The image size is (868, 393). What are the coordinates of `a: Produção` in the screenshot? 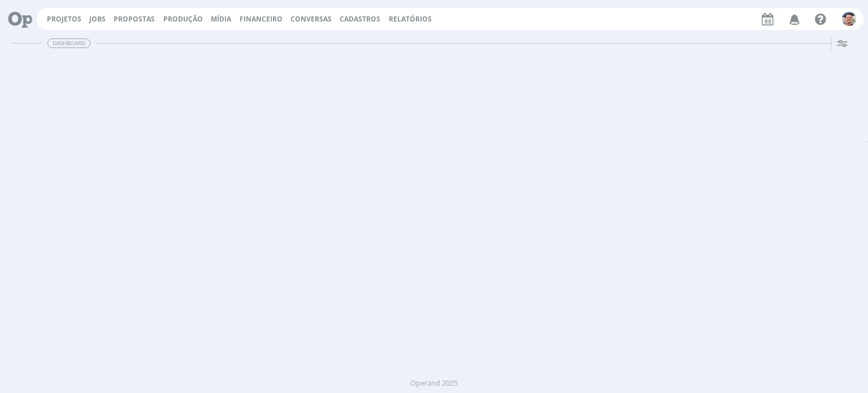 It's located at (183, 18).